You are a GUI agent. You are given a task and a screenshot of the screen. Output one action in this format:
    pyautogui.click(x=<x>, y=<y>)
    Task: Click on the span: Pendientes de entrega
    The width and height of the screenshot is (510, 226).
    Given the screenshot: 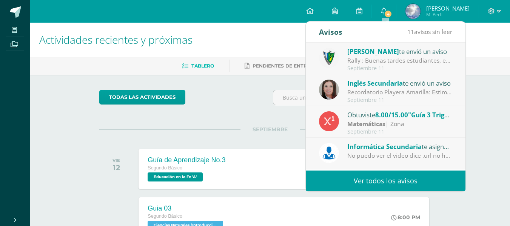 What is the action you would take?
    pyautogui.click(x=285, y=66)
    